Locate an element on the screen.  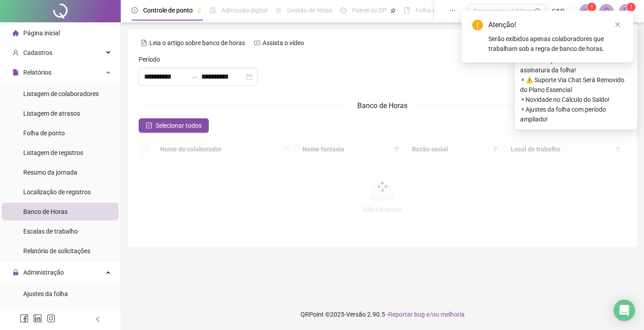
span: G&P is located at coordinates (558, 11).